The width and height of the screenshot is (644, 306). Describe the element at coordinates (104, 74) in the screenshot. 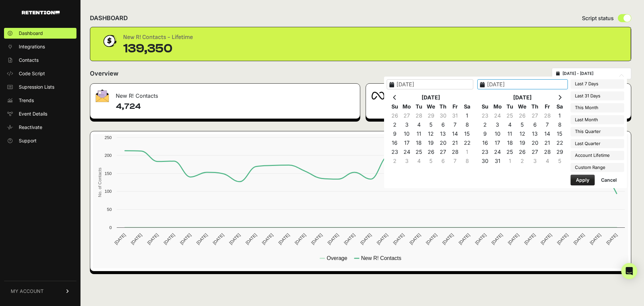

I see `h2: Overview` at that location.